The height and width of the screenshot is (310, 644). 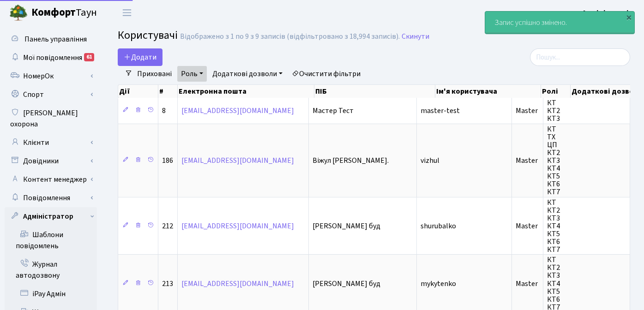 What do you see at coordinates (51, 39) in the screenshot?
I see `a: Панель управління` at bounding box center [51, 39].